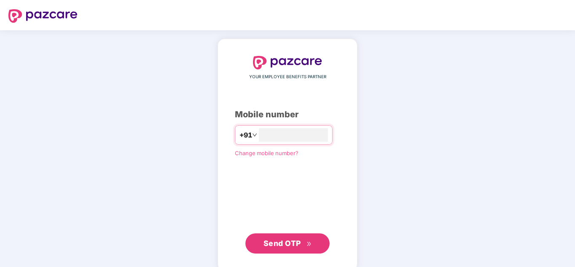  Describe the element at coordinates (288, 77) in the screenshot. I see `span: YOUR EMPLOYEE BENEFITS PARTNER` at that location.